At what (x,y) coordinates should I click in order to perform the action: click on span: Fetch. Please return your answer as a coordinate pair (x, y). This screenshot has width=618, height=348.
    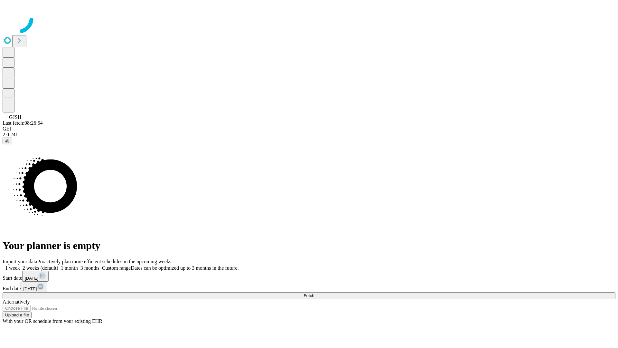
    Looking at the image, I should click on (309, 295).